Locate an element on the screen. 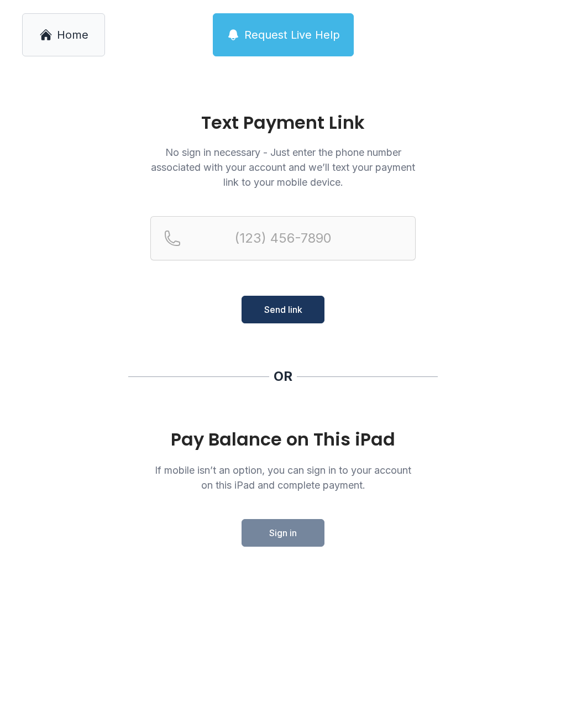  input: Reservation phone number is located at coordinates (283, 238).